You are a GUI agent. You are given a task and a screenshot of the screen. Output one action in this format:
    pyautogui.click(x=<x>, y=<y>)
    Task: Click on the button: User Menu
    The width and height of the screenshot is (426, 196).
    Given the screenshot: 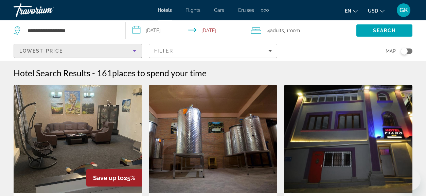 What is the action you would take?
    pyautogui.click(x=404, y=10)
    